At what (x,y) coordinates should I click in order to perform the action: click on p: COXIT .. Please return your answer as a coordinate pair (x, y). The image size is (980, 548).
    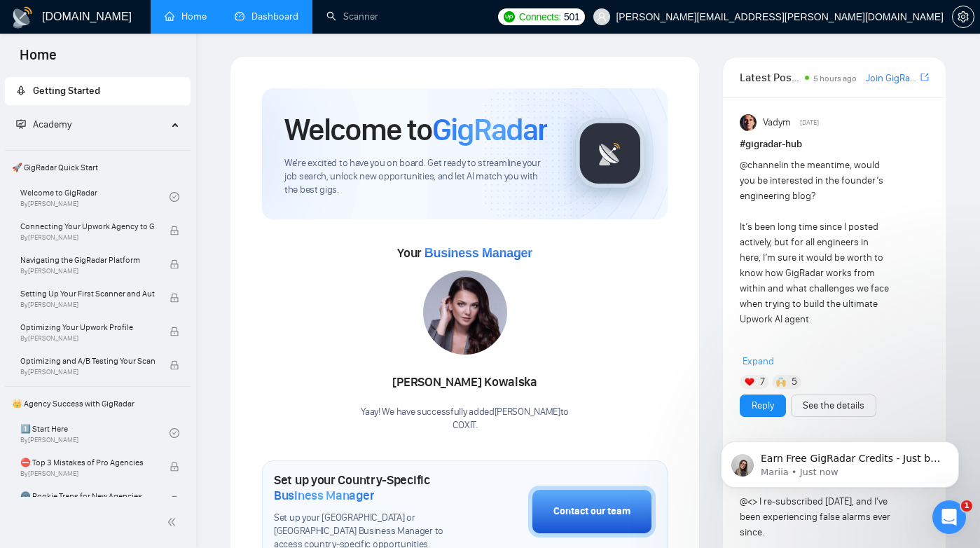
    Looking at the image, I should click on (464, 426).